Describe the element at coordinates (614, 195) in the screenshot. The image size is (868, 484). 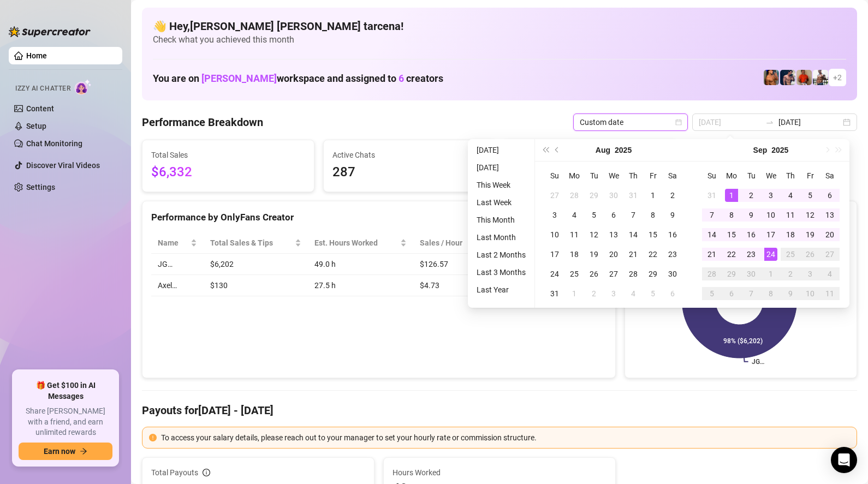
I see `td: 2025-07-30` at that location.